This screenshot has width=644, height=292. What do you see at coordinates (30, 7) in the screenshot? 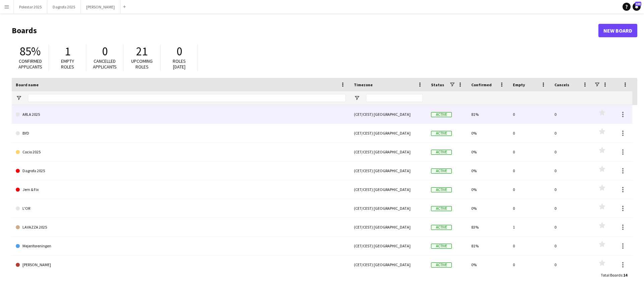
I see `button: Polestar 2025` at bounding box center [30, 7].